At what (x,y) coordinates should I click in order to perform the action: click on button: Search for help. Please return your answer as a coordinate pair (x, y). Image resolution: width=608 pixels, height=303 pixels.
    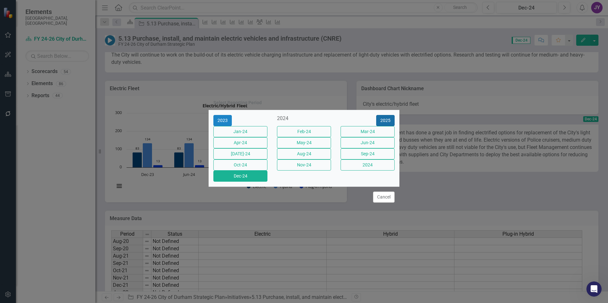
    Looking at the image, I should click on (64, 130).